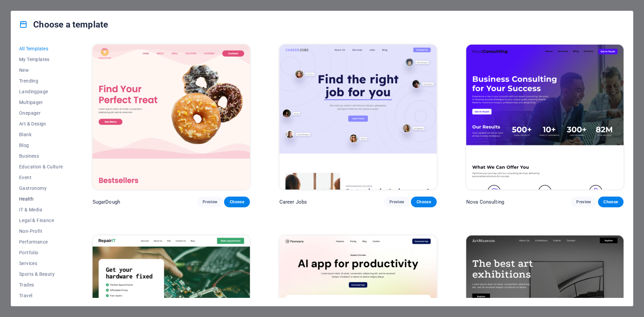 The width and height of the screenshot is (644, 317). Describe the element at coordinates (41, 81) in the screenshot. I see `span: Trending` at that location.